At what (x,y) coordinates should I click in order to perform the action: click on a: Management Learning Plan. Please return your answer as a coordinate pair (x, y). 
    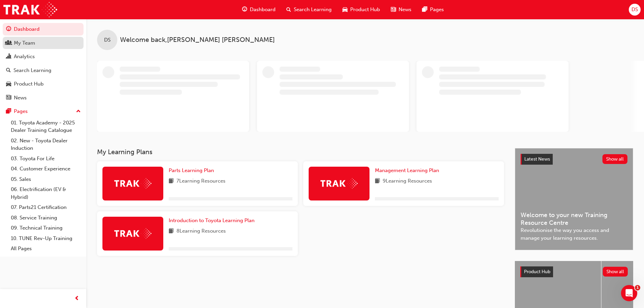
    Looking at the image, I should click on (408, 170).